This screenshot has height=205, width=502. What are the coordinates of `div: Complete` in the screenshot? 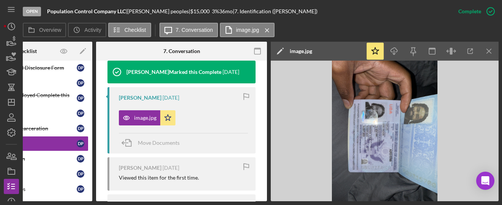 It's located at (470, 11).